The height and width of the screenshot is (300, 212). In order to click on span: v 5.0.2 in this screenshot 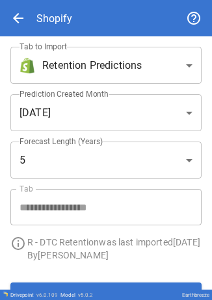, I will do `click(85, 295)`.